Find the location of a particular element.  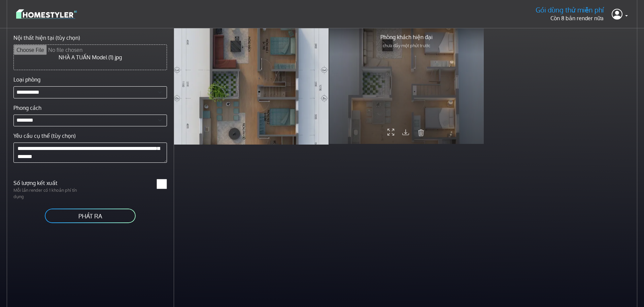

font: Gói dùng thử miễn phí is located at coordinates (570, 9).